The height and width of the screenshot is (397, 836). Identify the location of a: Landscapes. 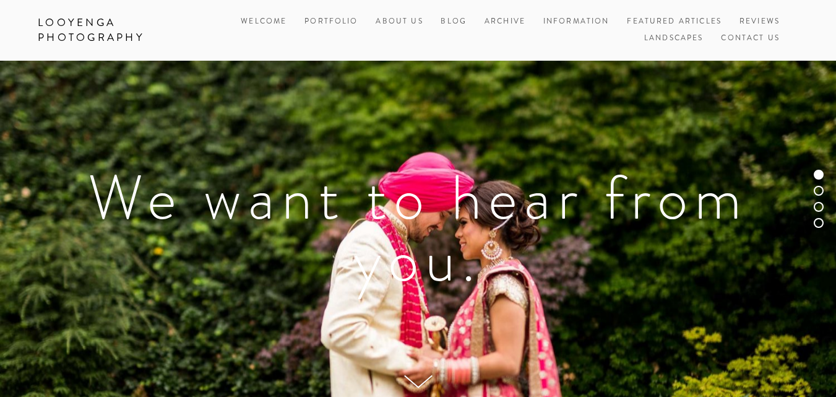
(674, 38).